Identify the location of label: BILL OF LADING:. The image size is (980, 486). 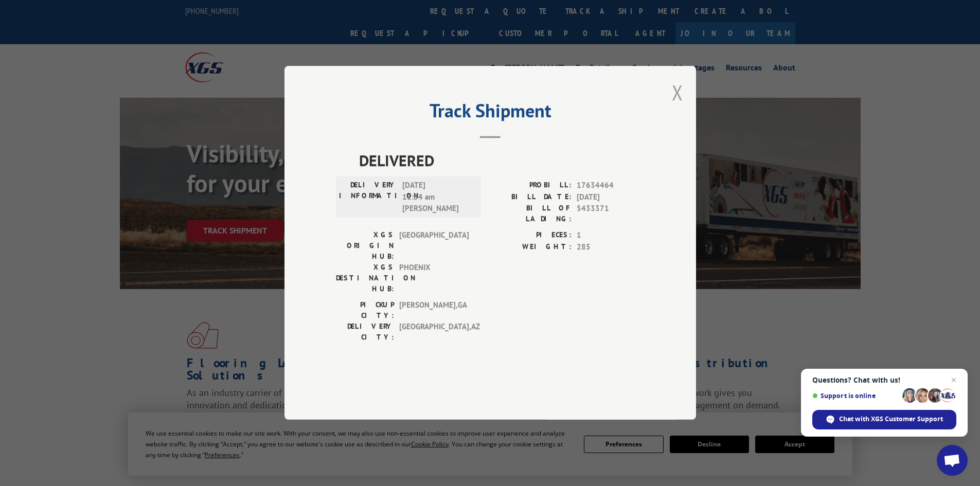
(531, 214).